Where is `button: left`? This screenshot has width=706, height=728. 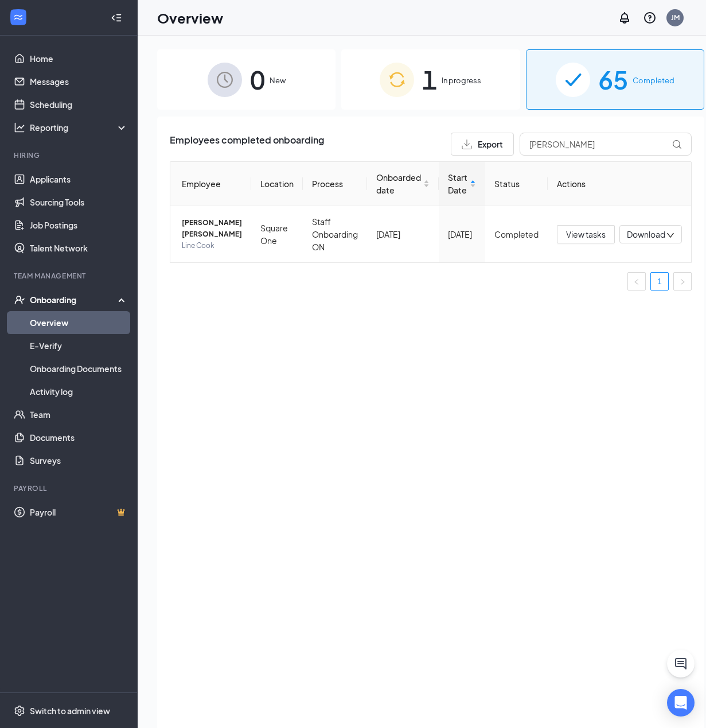 button: left is located at coordinates (637, 282).